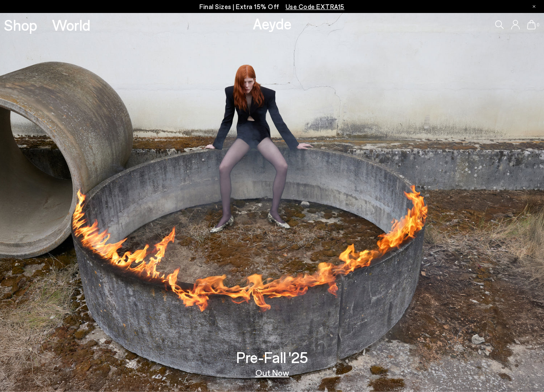 This screenshot has height=392, width=544. Describe the element at coordinates (272, 357) in the screenshot. I see `h3: Pre-Fall '25` at that location.